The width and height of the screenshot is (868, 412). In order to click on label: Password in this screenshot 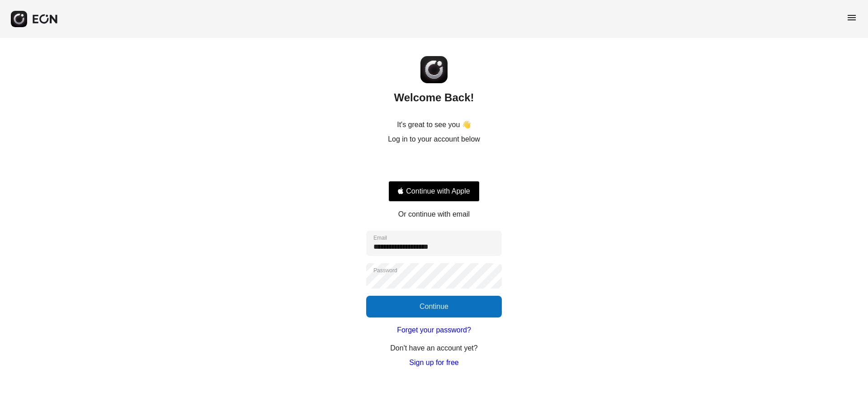, I will do `click(385, 271)`.